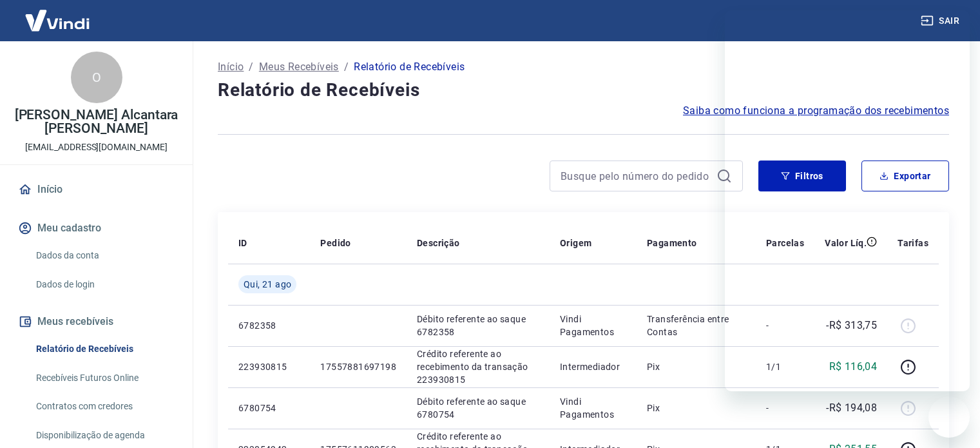 Image resolution: width=980 pixels, height=448 pixels. Describe the element at coordinates (269, 326) in the screenshot. I see `p: 6782358` at that location.